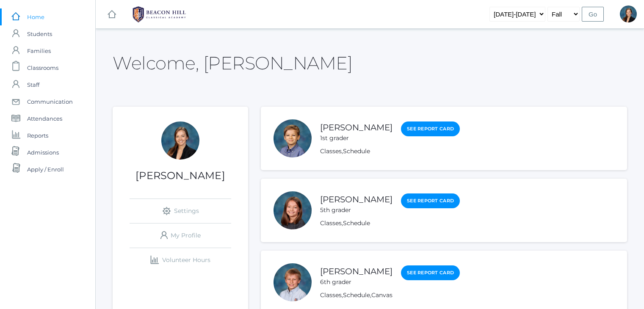 The height and width of the screenshot is (309, 644). What do you see at coordinates (180, 260) in the screenshot?
I see `a: Volunteer Hours` at bounding box center [180, 260].